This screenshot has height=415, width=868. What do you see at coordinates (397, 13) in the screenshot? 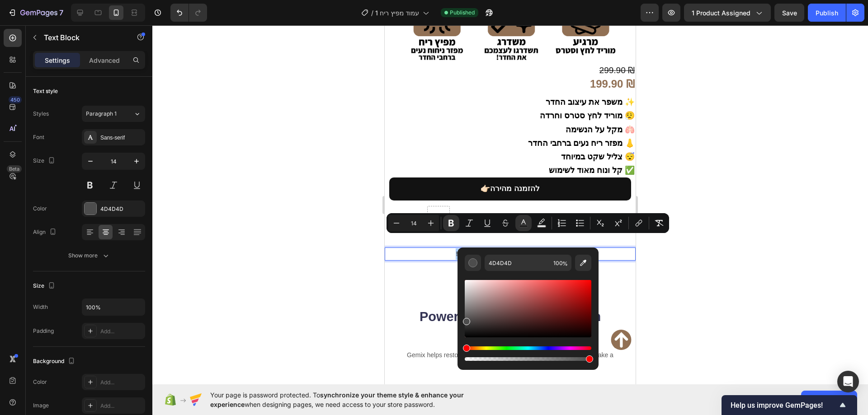
I see `span: עמוד מפיץ ריח 1` at bounding box center [397, 13].